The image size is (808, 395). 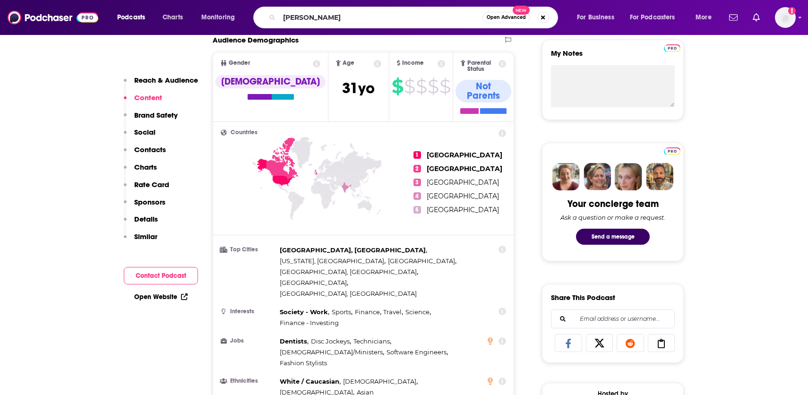 What do you see at coordinates (146, 236) in the screenshot?
I see `p: Similar` at bounding box center [146, 236].